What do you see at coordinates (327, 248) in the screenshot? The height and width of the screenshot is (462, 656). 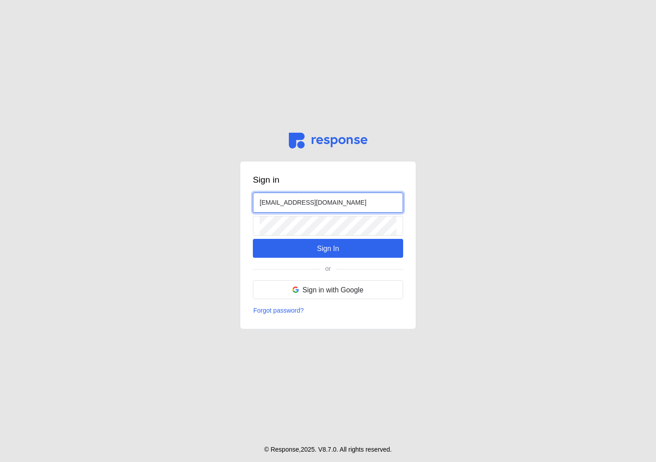 I see `p: Sign In` at bounding box center [327, 248].